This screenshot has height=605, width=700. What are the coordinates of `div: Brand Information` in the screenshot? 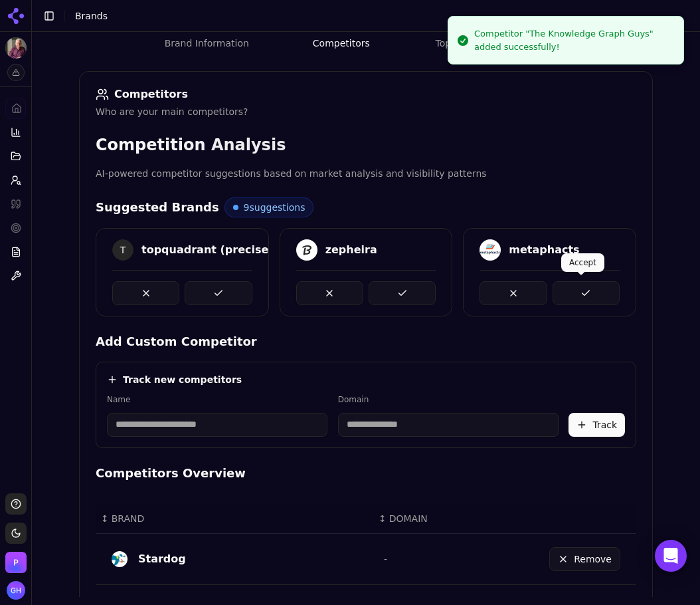 It's located at (207, 43).